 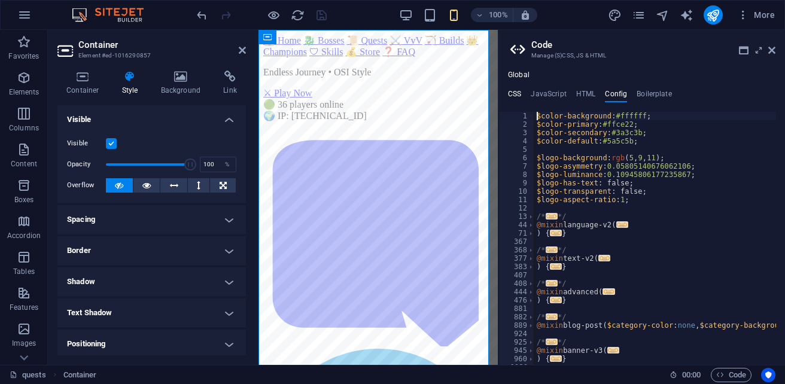 I want to click on div: 3, so click(x=517, y=133).